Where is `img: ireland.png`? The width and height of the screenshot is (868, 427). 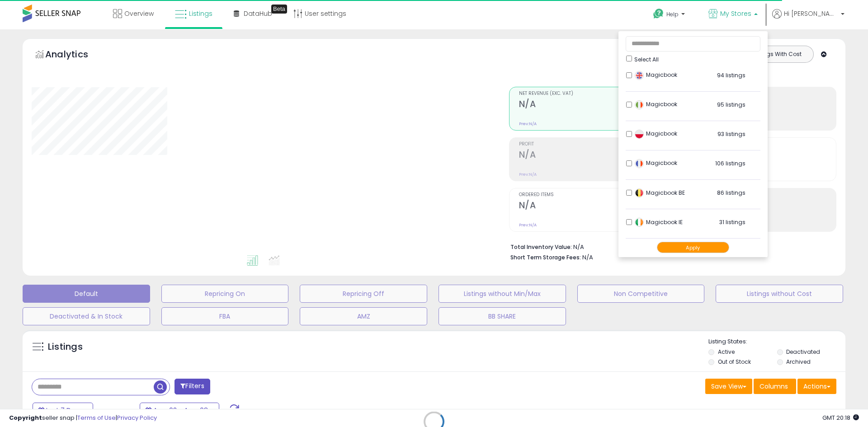 img: ireland.png is located at coordinates (639, 222).